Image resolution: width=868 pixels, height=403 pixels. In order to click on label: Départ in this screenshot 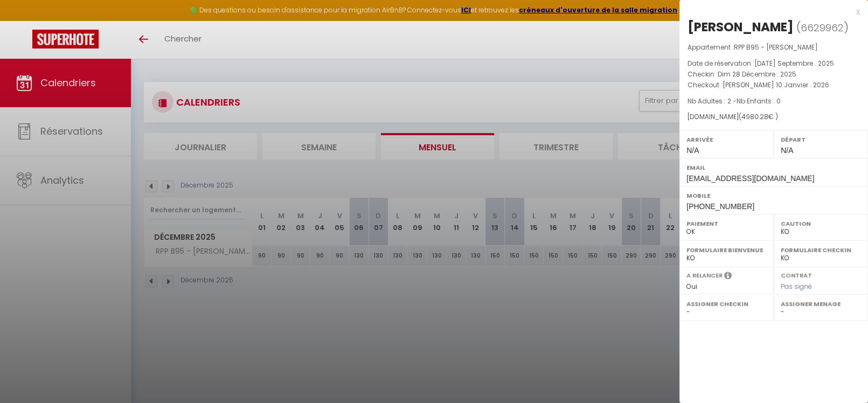, I will do `click(820, 140)`.